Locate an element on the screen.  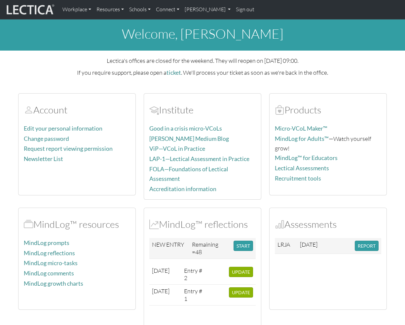
a: MindLog growth charts is located at coordinates (54, 283).